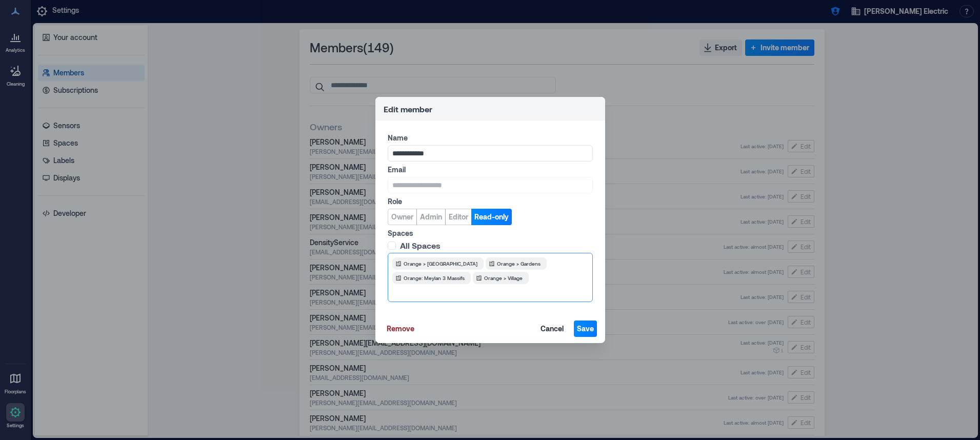 This screenshot has height=440, width=980. Describe the element at coordinates (519, 264) in the screenshot. I see `span: Orange > Gardens` at that location.